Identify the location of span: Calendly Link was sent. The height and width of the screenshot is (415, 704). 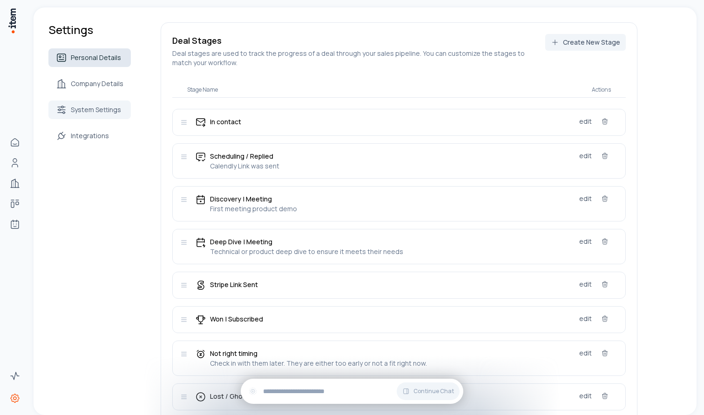
(390, 166).